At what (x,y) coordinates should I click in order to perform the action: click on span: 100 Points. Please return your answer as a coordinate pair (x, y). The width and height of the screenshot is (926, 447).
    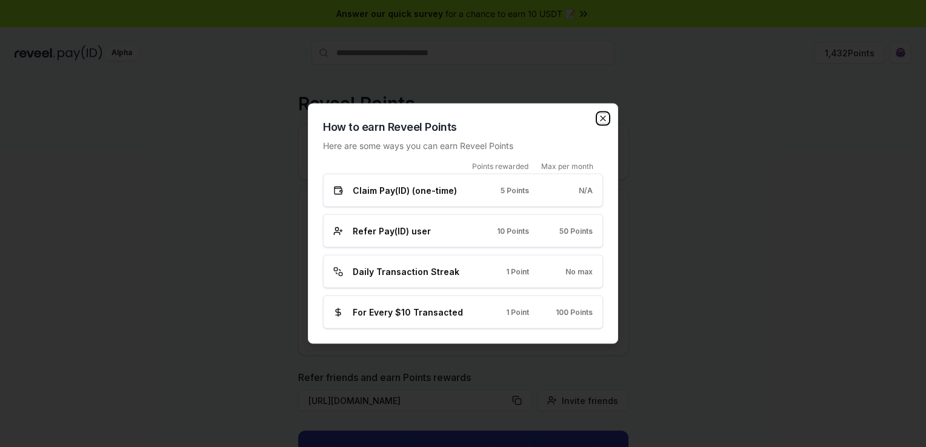
    Looking at the image, I should click on (574, 312).